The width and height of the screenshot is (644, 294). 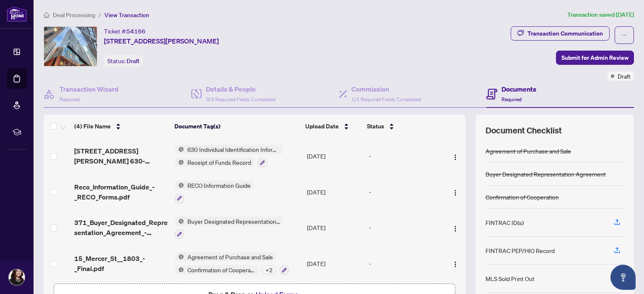 What do you see at coordinates (233, 221) in the screenshot?
I see `span: Buyer Designated Representation Agreement` at bounding box center [233, 221].